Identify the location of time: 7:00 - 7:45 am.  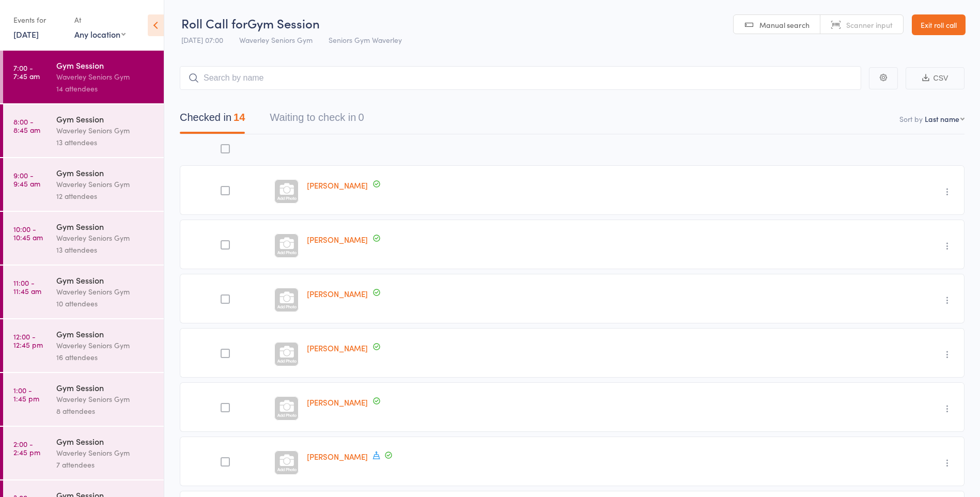
(26, 72).